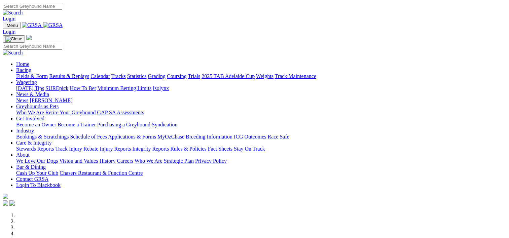 The image size is (509, 238). What do you see at coordinates (12, 203) in the screenshot?
I see `img: twitter.svg` at bounding box center [12, 203].